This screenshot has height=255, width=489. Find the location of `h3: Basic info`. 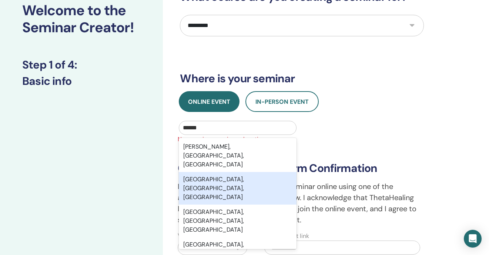

h3: Basic info is located at coordinates (81, 81).